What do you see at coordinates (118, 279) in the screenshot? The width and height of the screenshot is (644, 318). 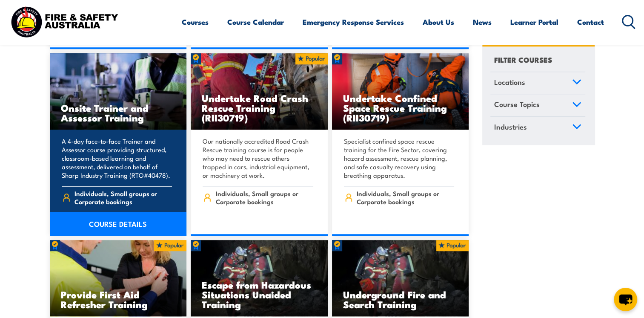 I see `img: Provide First Aid (Blended Learning)` at bounding box center [118, 279].